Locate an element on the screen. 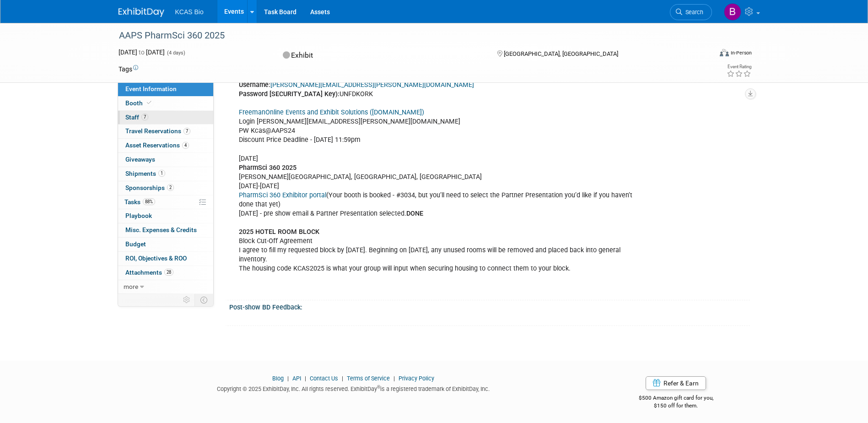 Image resolution: width=868 pixels, height=423 pixels. span: Tasks is located at coordinates (139, 202).